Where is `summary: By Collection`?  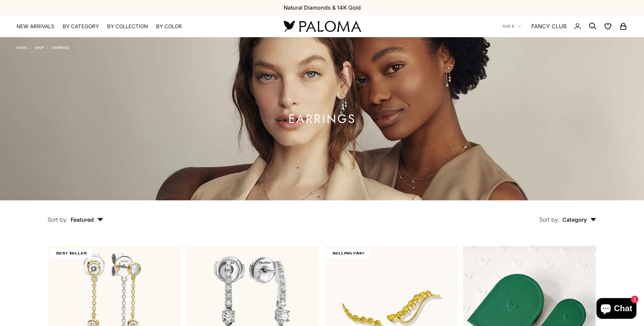 summary: By Collection is located at coordinates (128, 26).